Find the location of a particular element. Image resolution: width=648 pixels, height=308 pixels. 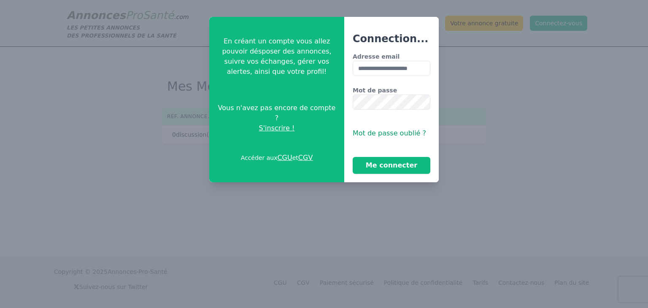

h3: Connection... is located at coordinates (391, 39).